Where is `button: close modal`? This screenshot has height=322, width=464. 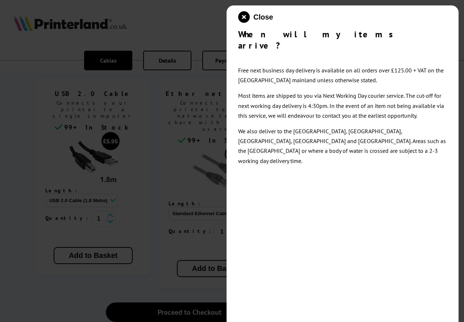 button: close modal is located at coordinates (256, 17).